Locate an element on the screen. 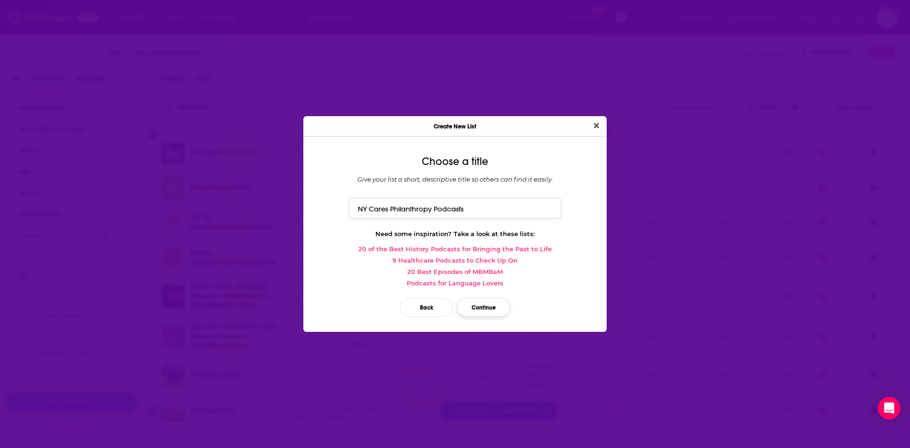 This screenshot has width=910, height=448. a: 20 Best Episodes of MBMBaM is located at coordinates (455, 272).